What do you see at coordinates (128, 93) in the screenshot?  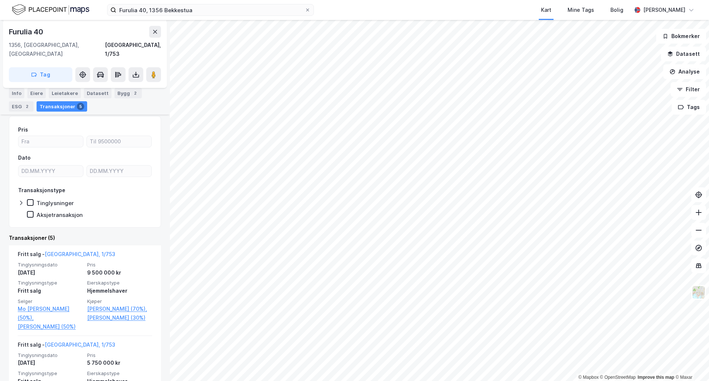 I see `div: Bygg` at bounding box center [128, 93].